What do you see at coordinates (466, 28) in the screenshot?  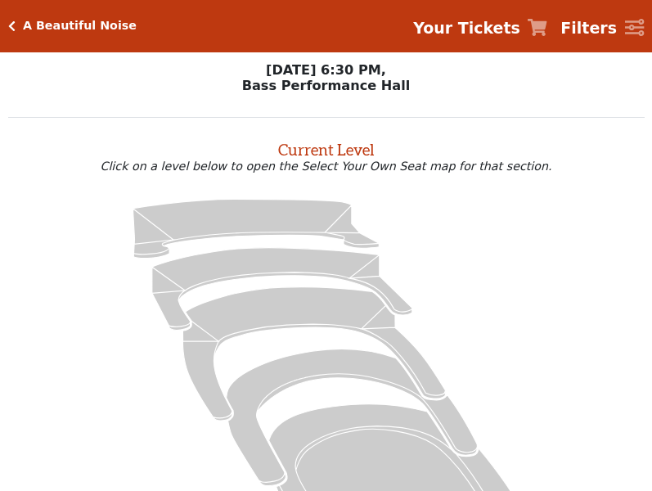 I see `strong: Your Tickets` at bounding box center [466, 28].